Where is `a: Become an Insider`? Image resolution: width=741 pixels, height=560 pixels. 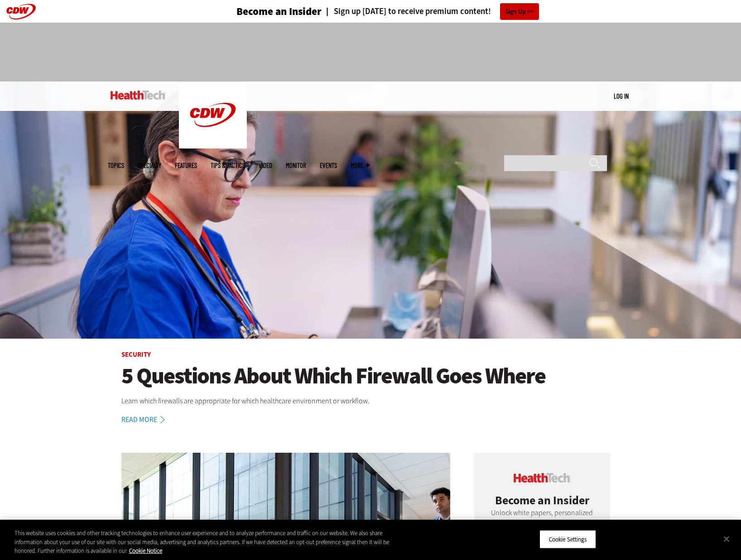
a: Become an Insider is located at coordinates (262, 12).